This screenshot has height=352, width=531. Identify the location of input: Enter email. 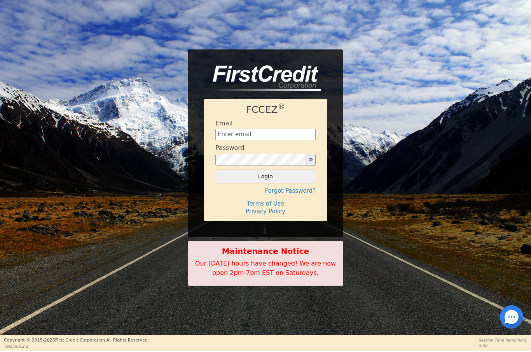
(266, 135).